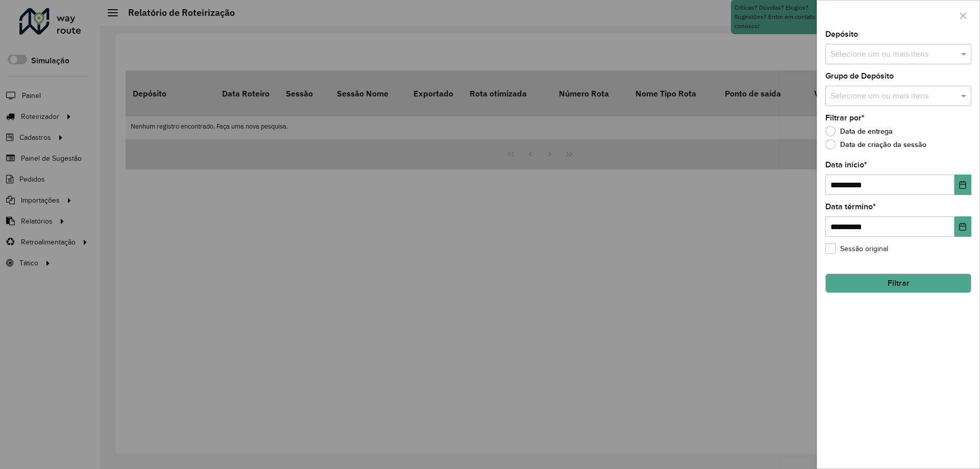 This screenshot has height=469, width=980. I want to click on label: Depósito, so click(842, 34).